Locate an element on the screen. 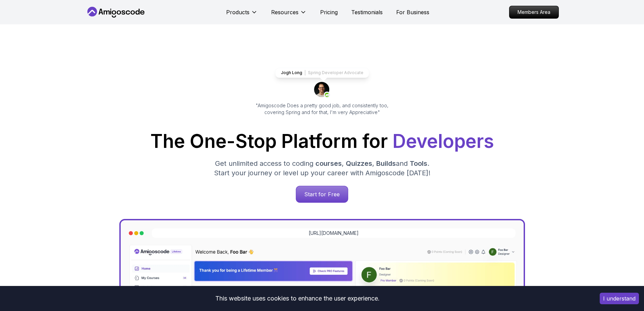 This screenshot has width=644, height=311. p: Resources is located at coordinates (284, 12).